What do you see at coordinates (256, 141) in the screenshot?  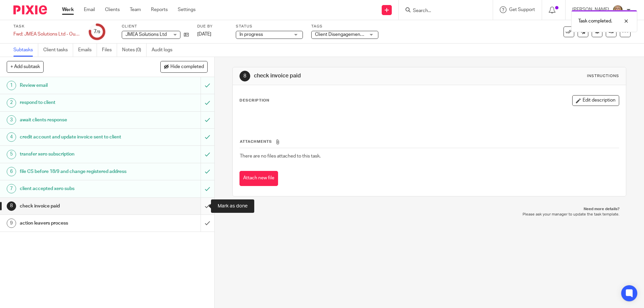 I see `span: Attachments` at bounding box center [256, 141].